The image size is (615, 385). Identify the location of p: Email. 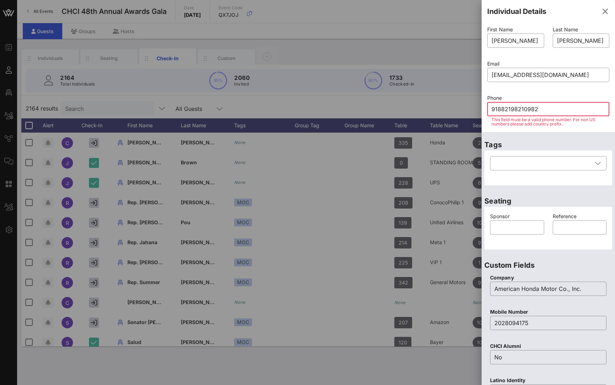
(548, 64).